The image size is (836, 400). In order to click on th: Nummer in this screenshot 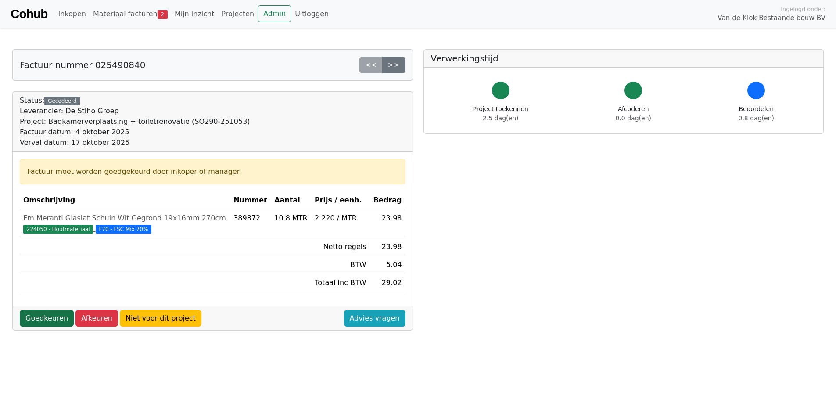, I will do `click(250, 200)`.